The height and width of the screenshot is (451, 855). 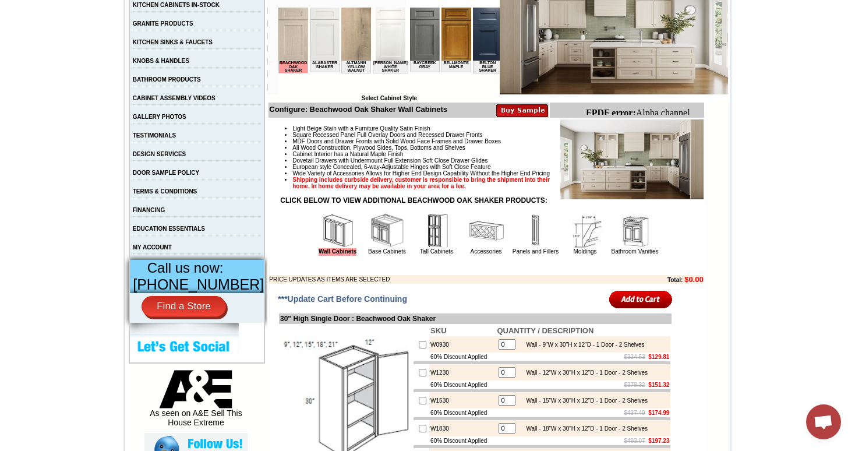 What do you see at coordinates (358, 109) in the screenshot?
I see `b: Configure: Beachwood Oak Shaker Wall Cabinets` at bounding box center [358, 109].